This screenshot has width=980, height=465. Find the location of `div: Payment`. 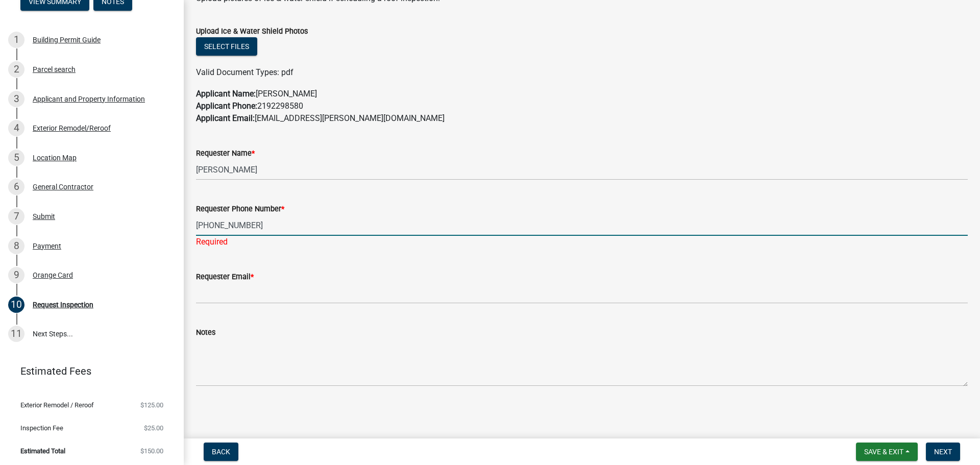

div: Payment is located at coordinates (47, 246).